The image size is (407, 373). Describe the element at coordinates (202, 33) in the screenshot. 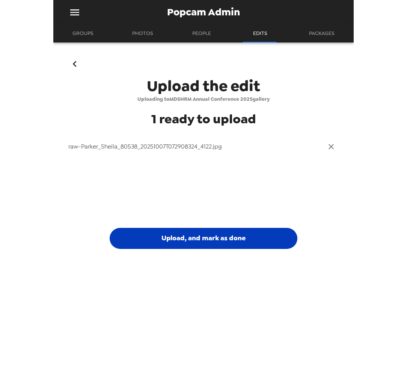

I see `button: People` at that location.